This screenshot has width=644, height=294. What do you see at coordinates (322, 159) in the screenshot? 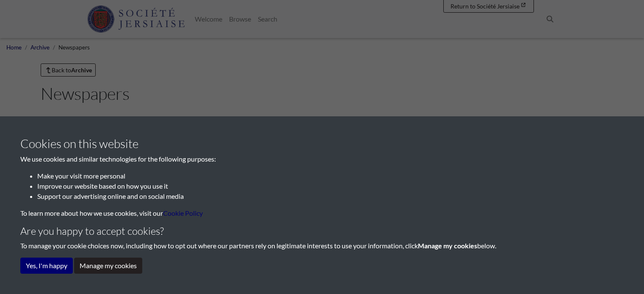
I see `p: We use cookies and similar technologies for the following purposes:` at bounding box center [322, 159].